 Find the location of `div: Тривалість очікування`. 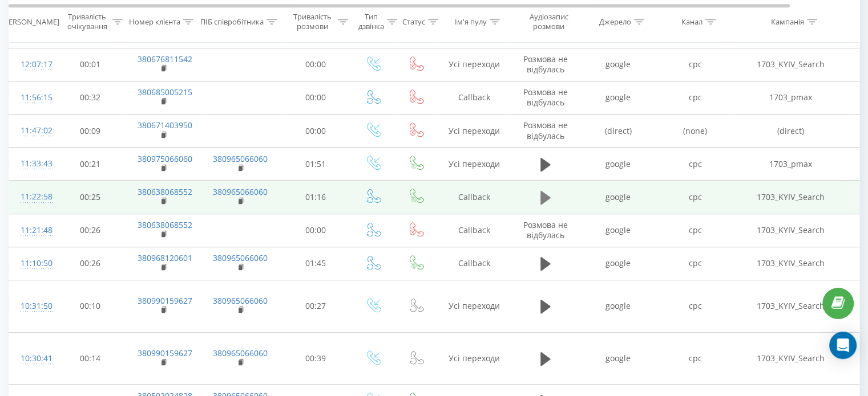

div: Тривалість очікування is located at coordinates (87, 22).